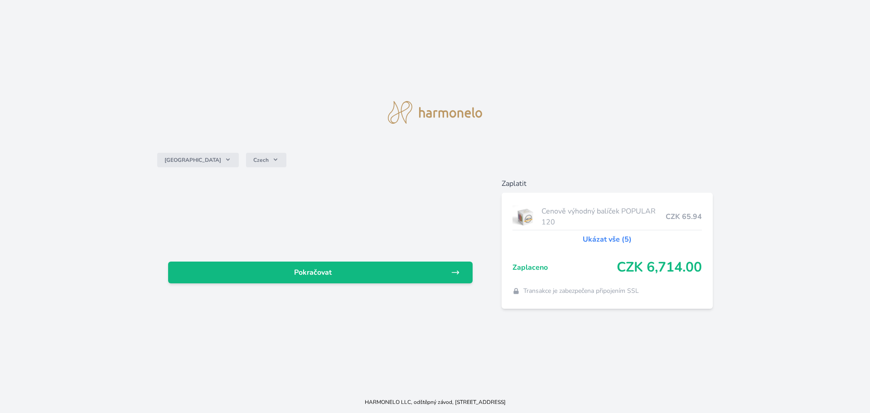 The image size is (870, 413). I want to click on img: popular.jpg, so click(525, 217).